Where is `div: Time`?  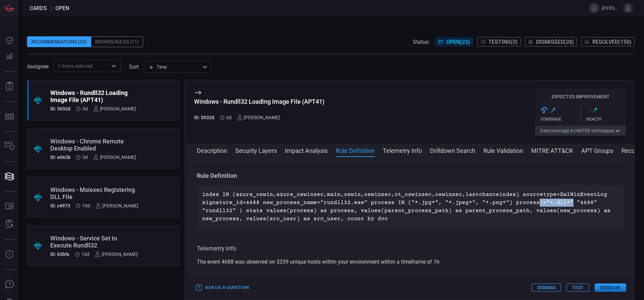
div: Time is located at coordinates (174, 67).